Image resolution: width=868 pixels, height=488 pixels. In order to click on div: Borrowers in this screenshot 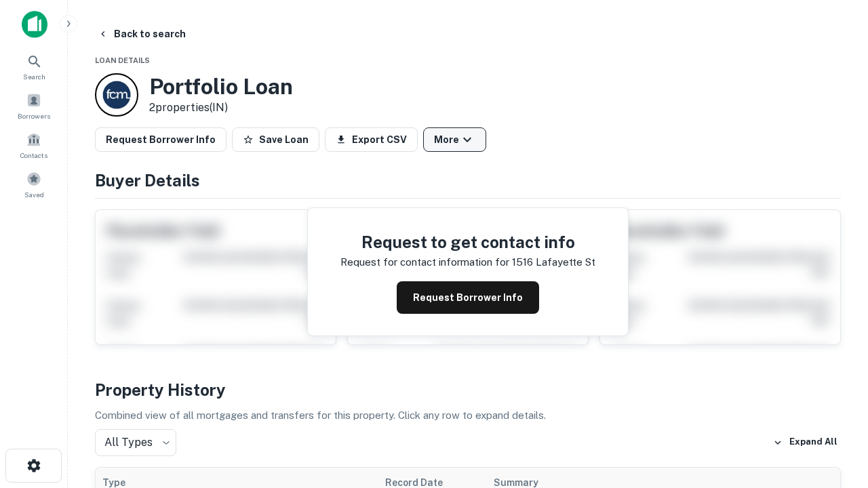, I will do `click(34, 105)`.